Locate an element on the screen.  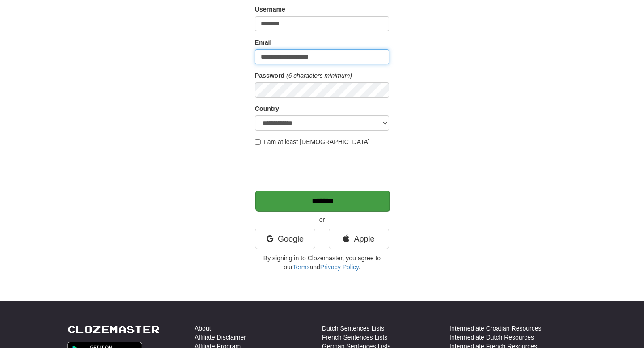
a: Privacy Policy is located at coordinates (339, 267).